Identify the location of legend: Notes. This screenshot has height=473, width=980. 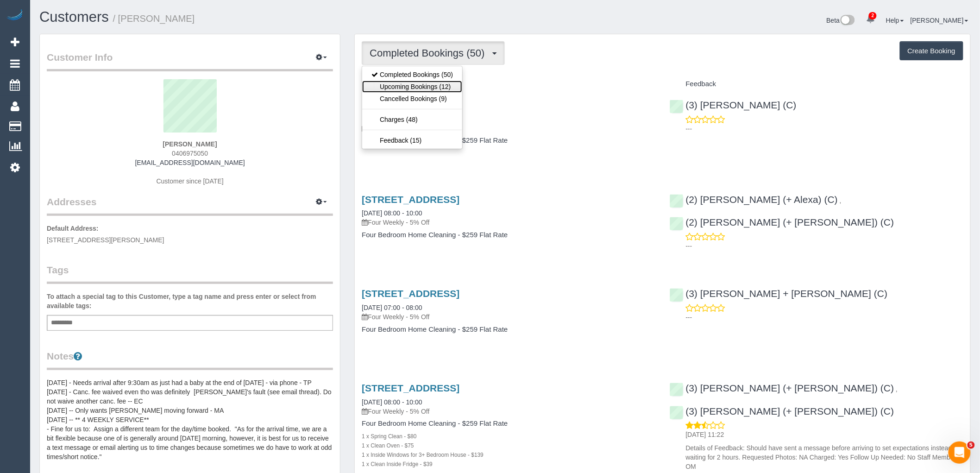
(190, 360).